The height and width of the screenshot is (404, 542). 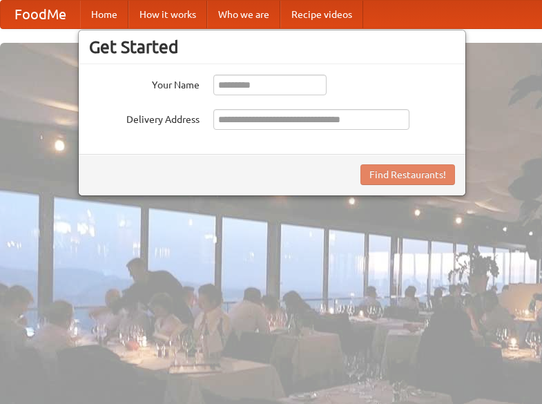 I want to click on a: FoodMe, so click(x=40, y=15).